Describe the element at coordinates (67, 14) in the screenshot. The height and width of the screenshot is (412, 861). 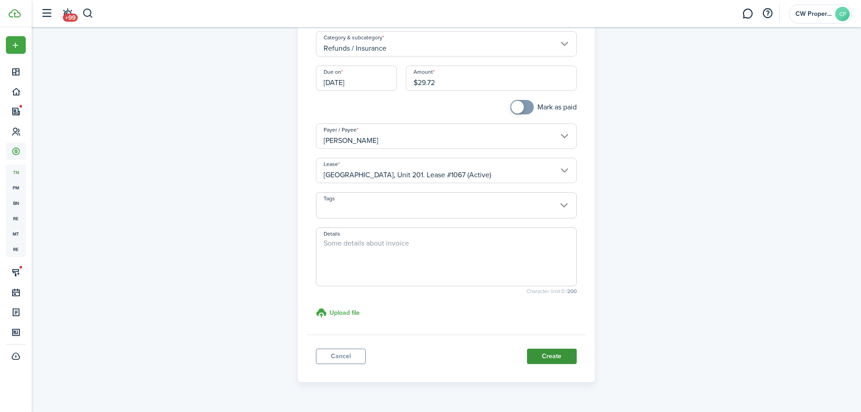
I see `a: Notifications` at that location.